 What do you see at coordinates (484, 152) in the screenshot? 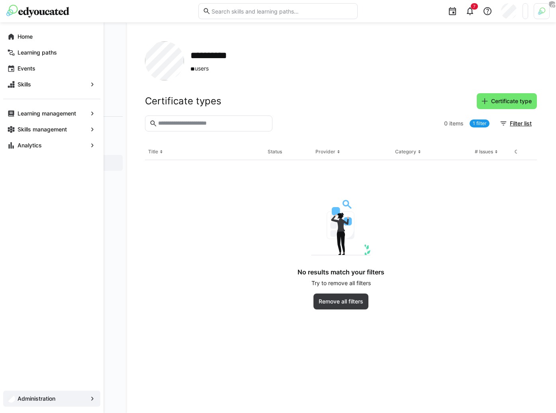
I see `div: # Issues` at bounding box center [484, 152].